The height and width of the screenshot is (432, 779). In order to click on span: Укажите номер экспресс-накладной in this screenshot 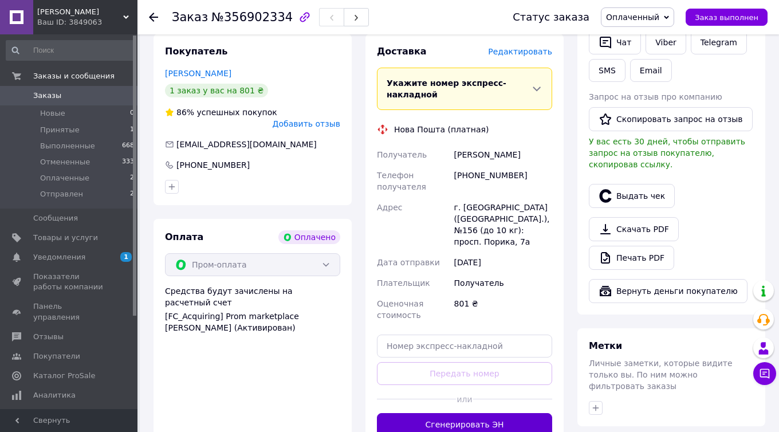, I will do `click(446, 89)`.